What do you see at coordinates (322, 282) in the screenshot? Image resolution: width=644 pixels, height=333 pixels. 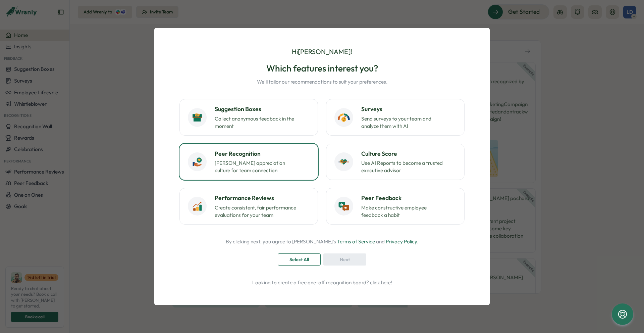 I see `p: Looking to create a free one-off recognition board?` at bounding box center [322, 282].